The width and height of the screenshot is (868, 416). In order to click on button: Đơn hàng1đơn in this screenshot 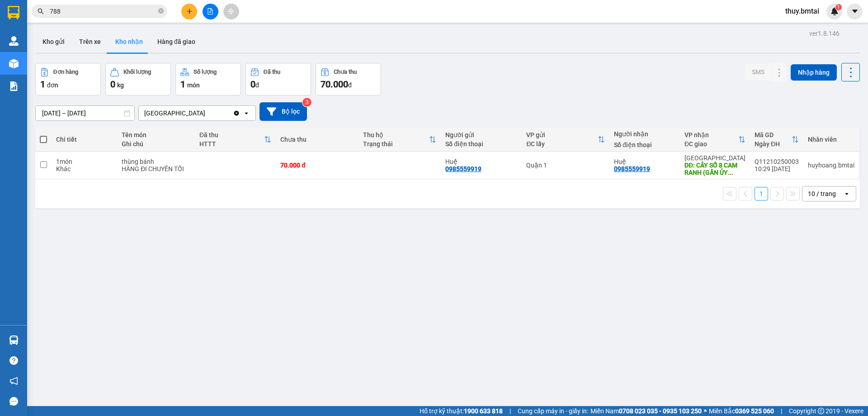, I will do `click(68, 79)`.